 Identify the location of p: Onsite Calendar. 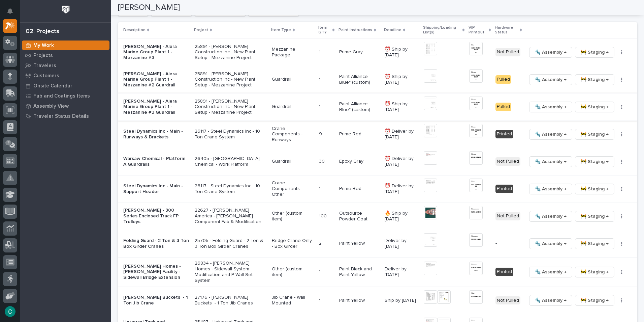
(53, 86).